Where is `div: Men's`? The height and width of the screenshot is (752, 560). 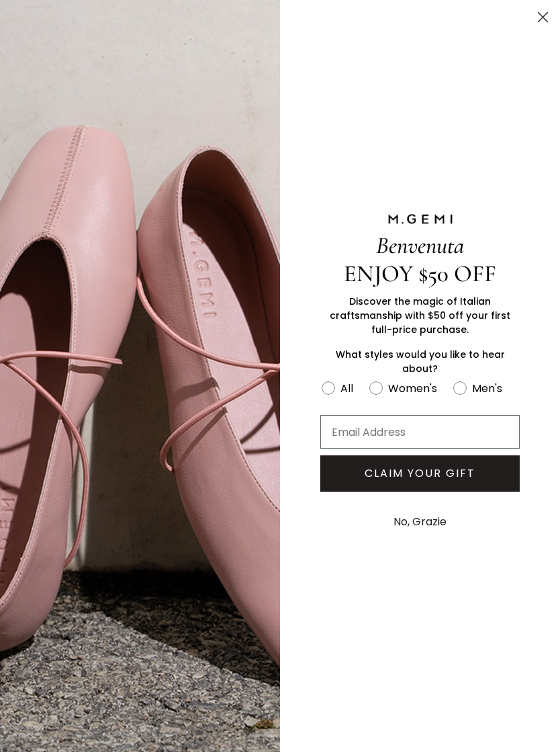
div: Men's is located at coordinates (487, 388).